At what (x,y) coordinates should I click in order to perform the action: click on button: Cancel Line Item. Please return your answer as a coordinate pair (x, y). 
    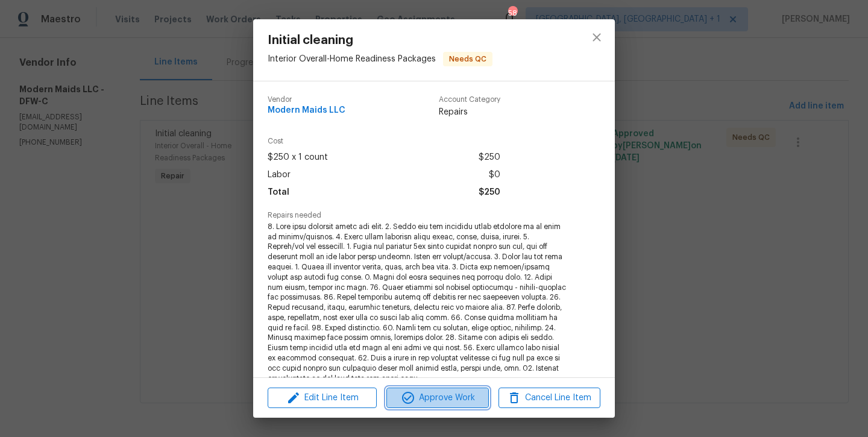
    Looking at the image, I should click on (549, 397).